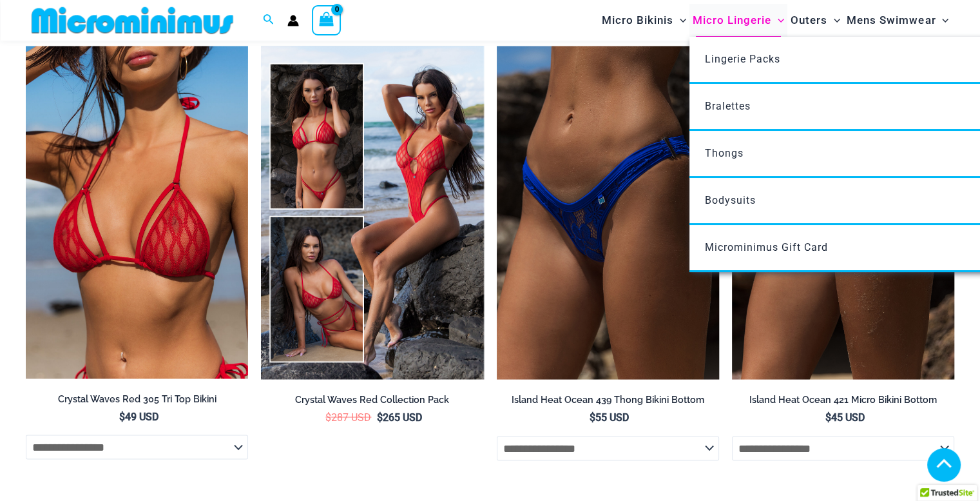 The width and height of the screenshot is (980, 501). Describe the element at coordinates (730, 200) in the screenshot. I see `span: Bodysuits` at that location.